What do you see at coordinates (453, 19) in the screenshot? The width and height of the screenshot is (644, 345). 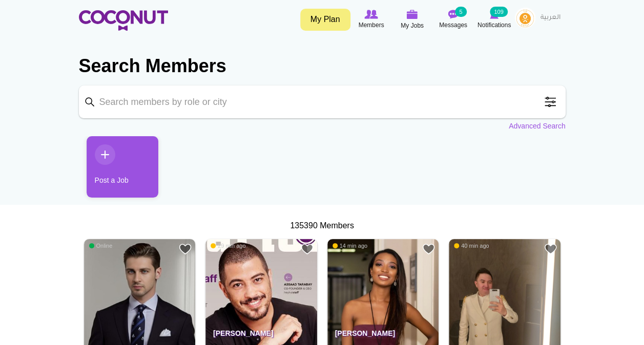 I see `a: Messages Messages 5` at bounding box center [453, 19].